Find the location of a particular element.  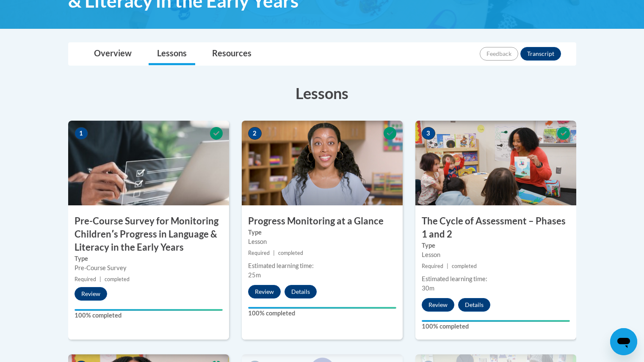

span: 30m is located at coordinates (428, 288).